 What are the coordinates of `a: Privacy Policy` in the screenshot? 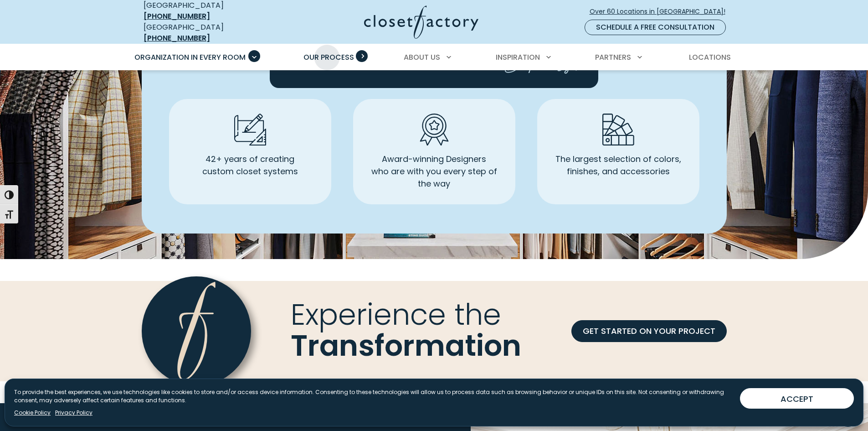 It's located at (74, 413).